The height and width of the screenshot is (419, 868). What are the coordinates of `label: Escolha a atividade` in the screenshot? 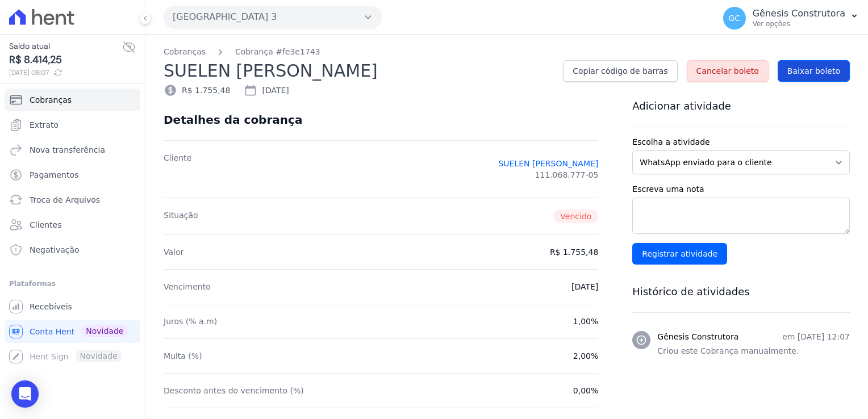 It's located at (741, 142).